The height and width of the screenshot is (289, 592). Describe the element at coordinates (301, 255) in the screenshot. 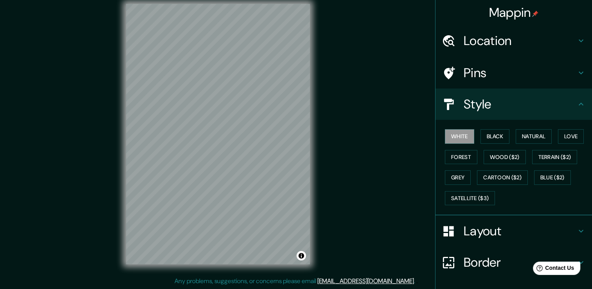

I see `button: Toggle attribution` at that location.